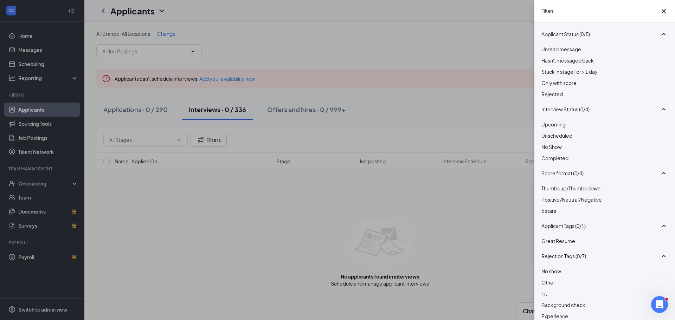  I want to click on span: Stuck in stage for > 1 day, so click(569, 72).